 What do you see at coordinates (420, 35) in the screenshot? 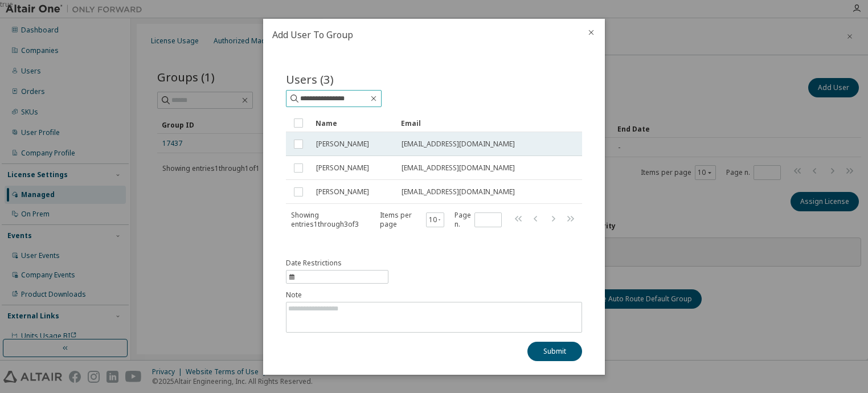
I see `h2: Add User To Group` at bounding box center [420, 35].